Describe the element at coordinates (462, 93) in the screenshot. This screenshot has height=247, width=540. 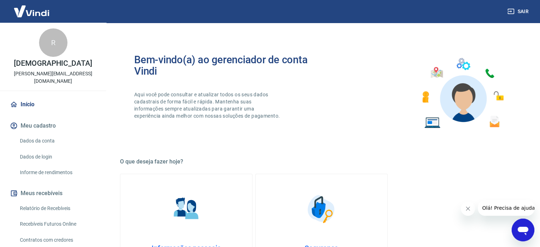
I see `img: Imagem de um avatar masculino com diversos icones exemplificando as funcionalidades do gerenciado...` at that location.